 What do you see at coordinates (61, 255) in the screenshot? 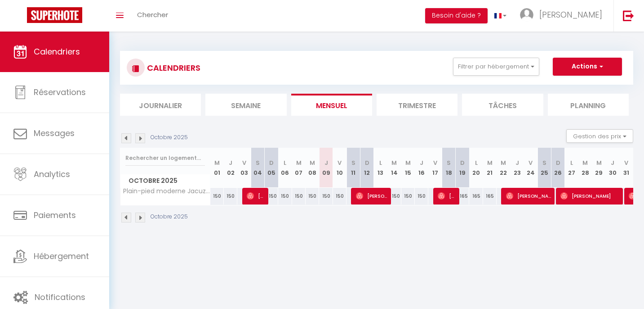
I see `span: Hébergement` at bounding box center [61, 255].